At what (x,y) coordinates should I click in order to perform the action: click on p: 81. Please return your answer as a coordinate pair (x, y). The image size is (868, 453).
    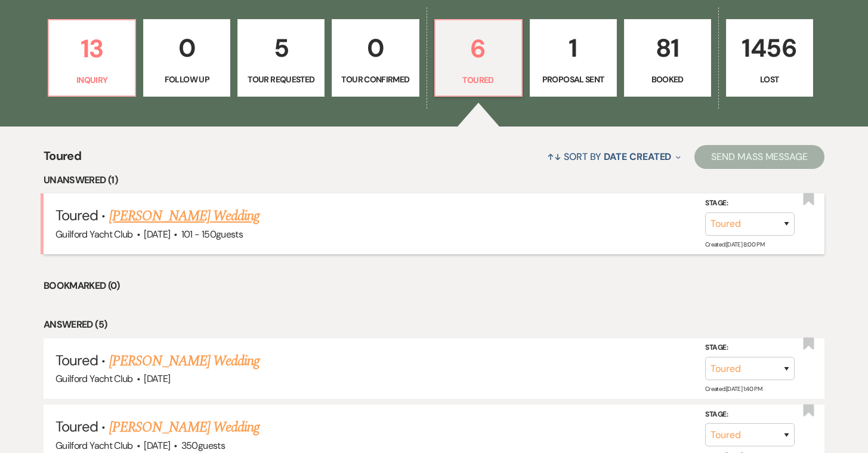
    Looking at the image, I should click on (667, 48).